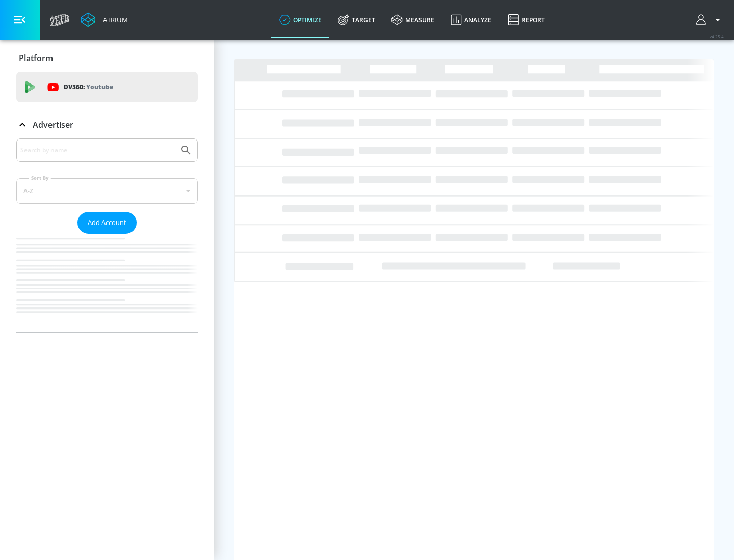 This screenshot has width=734, height=560. What do you see at coordinates (107, 283) in the screenshot?
I see `nav: list of Advertiser` at bounding box center [107, 283].